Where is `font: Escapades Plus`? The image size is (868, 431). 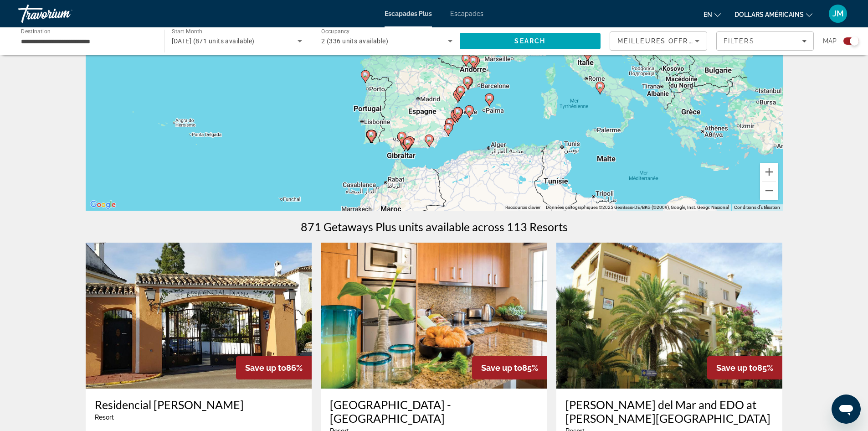 font: Escapades Plus is located at coordinates (408, 14).